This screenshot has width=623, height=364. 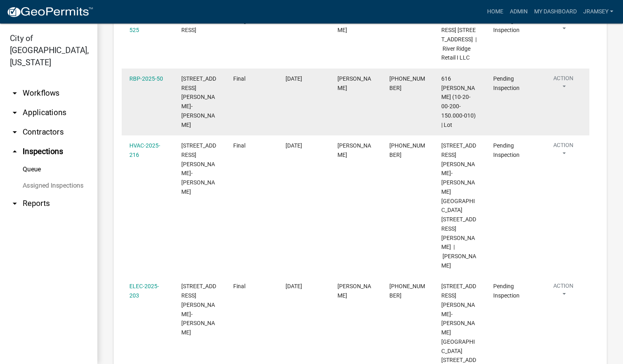 What do you see at coordinates (598, 12) in the screenshot?
I see `a: jramsey` at bounding box center [598, 12].